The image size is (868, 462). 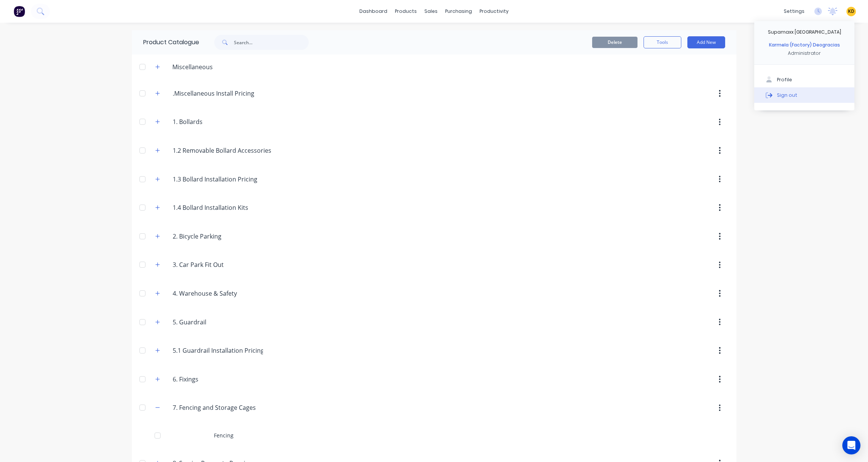 I want to click on div: Administrator, so click(x=804, y=54).